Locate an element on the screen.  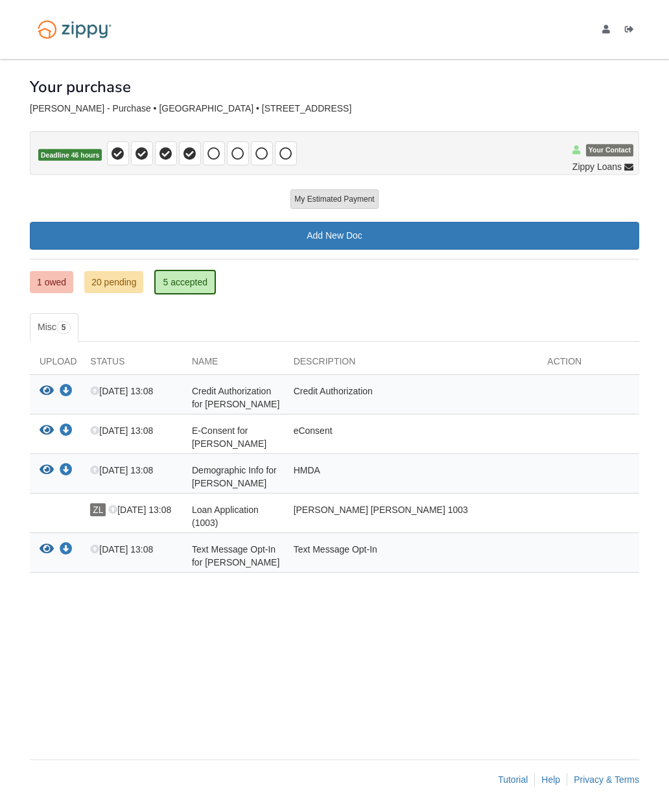
img: Logo is located at coordinates (74, 29).